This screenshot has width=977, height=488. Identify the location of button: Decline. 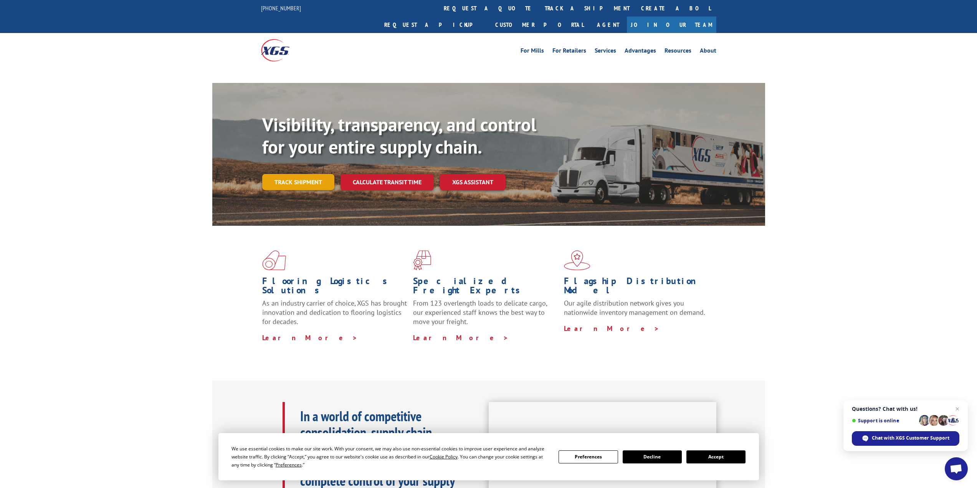
(652, 457).